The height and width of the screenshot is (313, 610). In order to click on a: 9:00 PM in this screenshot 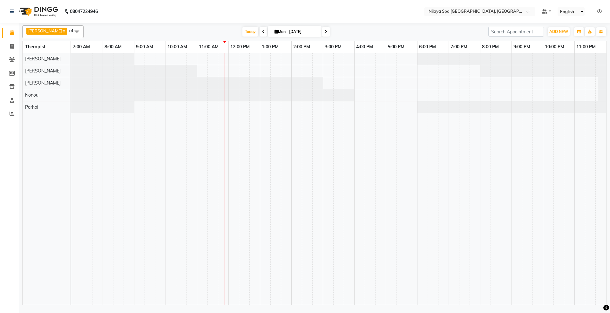, I will do `click(521, 47)`.